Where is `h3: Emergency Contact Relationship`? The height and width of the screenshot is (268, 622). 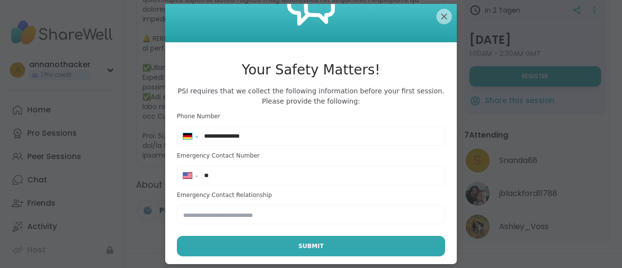
h3: Emergency Contact Relationship is located at coordinates (311, 195).